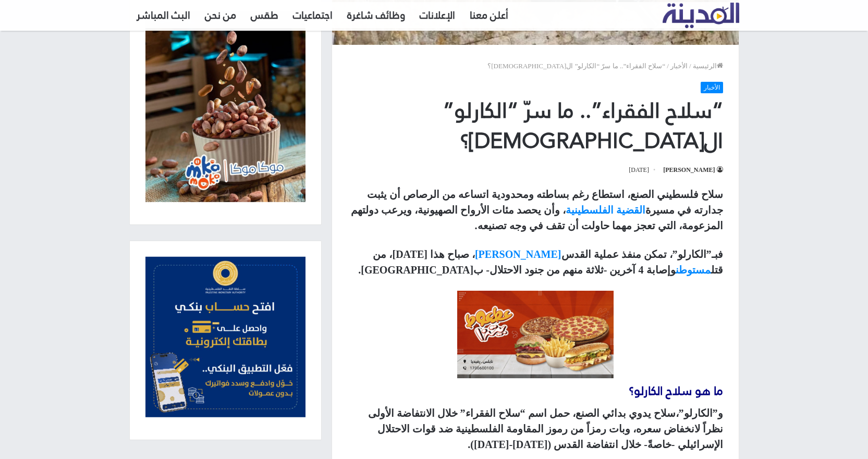 Image resolution: width=868 pixels, height=459 pixels. What do you see at coordinates (537, 210) in the screenshot?
I see `strong: سلاح فلسطيني الصنع، استطاع رغم بساطته ومحدودية اتساعه من الرصاص أن يثبت جدارته في مسيرة ، وأن يحص...` at bounding box center [537, 210].